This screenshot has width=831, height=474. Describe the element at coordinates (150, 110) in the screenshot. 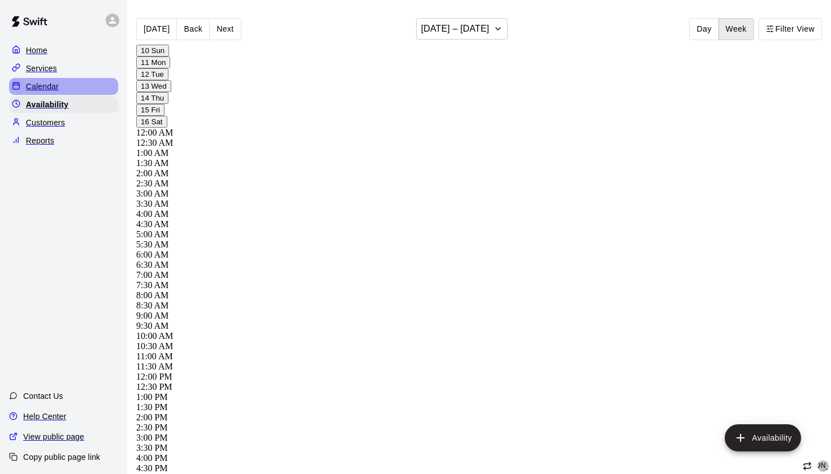

I see `button: 15 Fri` at that location.